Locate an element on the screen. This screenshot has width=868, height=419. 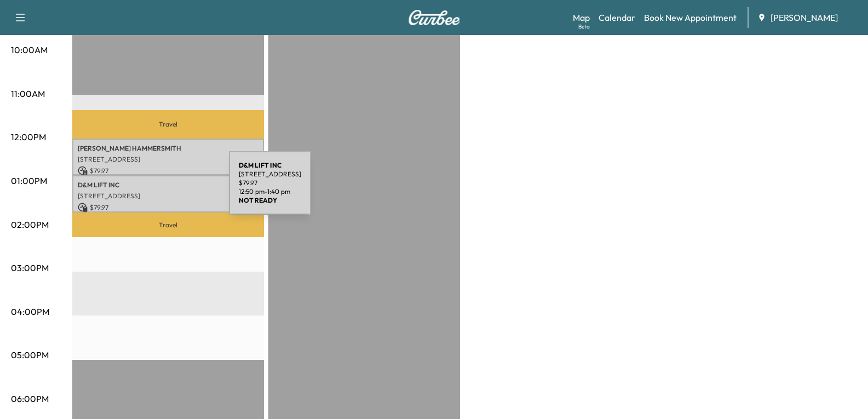
b: NOT READY is located at coordinates (258, 200).